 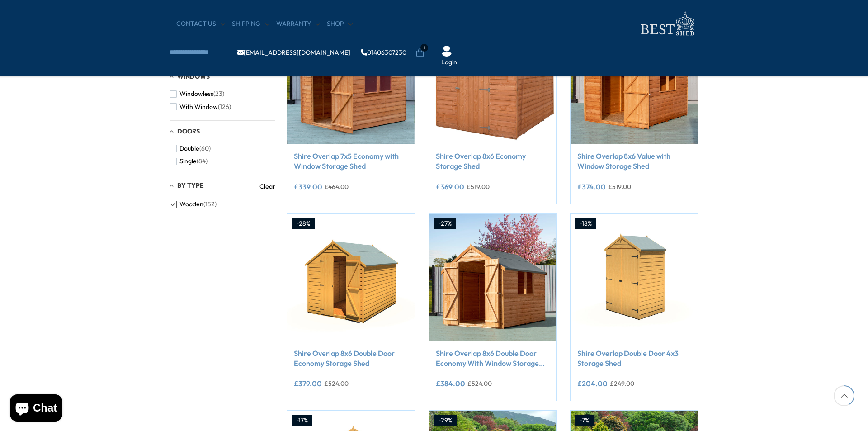 What do you see at coordinates (667, 24) in the screenshot?
I see `img: logo` at bounding box center [667, 24].